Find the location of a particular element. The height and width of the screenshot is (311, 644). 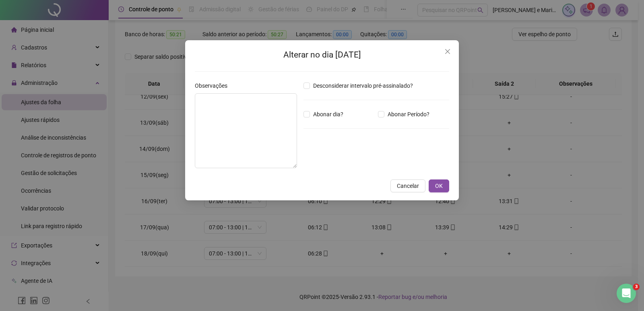

button: Cancelar is located at coordinates (407, 186).